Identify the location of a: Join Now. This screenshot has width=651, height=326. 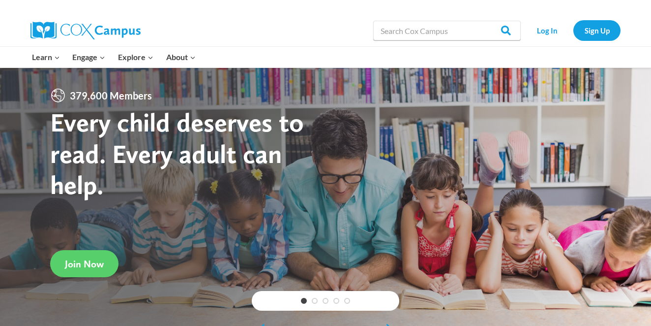
(84, 263).